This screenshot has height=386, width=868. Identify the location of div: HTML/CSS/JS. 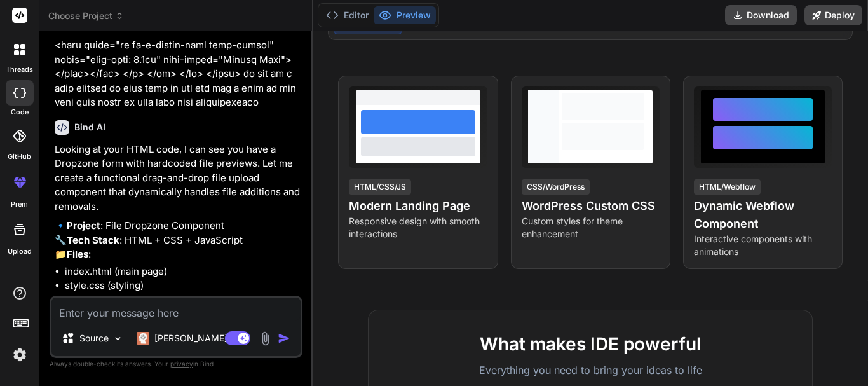
(380, 187).